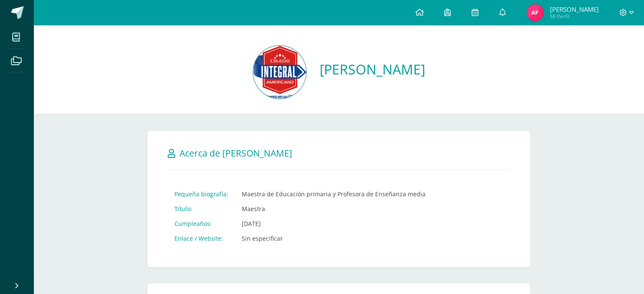  I want to click on td: Cumpleaños:, so click(201, 223).